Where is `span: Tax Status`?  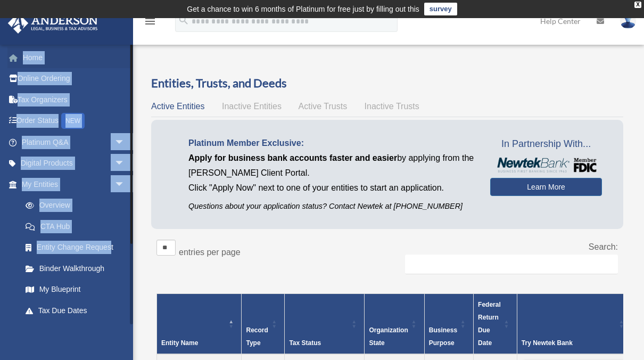
span: Tax Status is located at coordinates (305, 343).